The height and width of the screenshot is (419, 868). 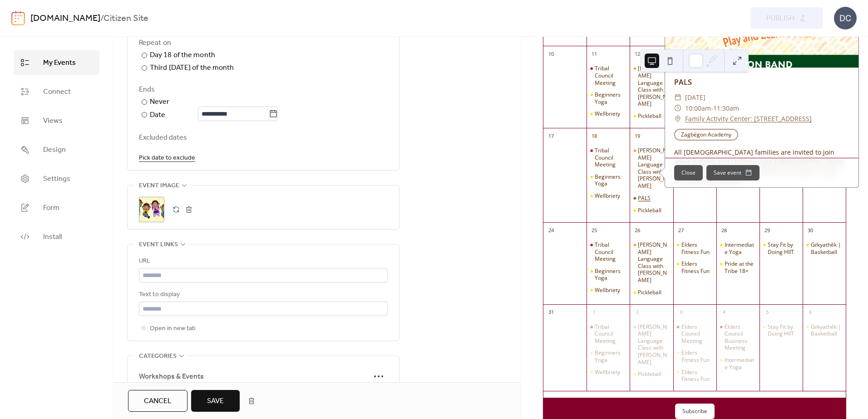 I want to click on div: 19, so click(x=637, y=136).